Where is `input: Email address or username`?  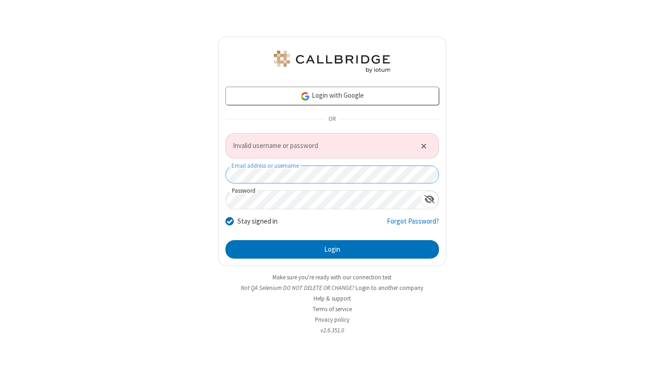
input: Email address or username is located at coordinates (332, 174).